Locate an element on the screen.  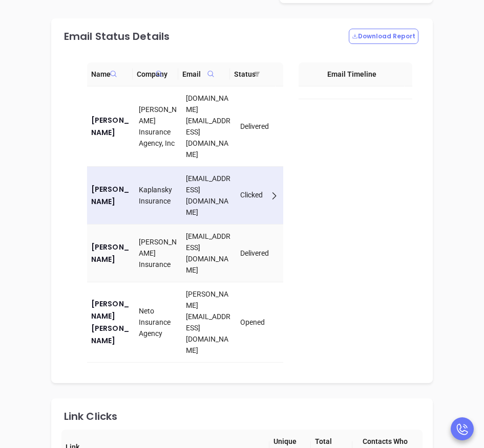
span: Status is located at coordinates (252, 75).